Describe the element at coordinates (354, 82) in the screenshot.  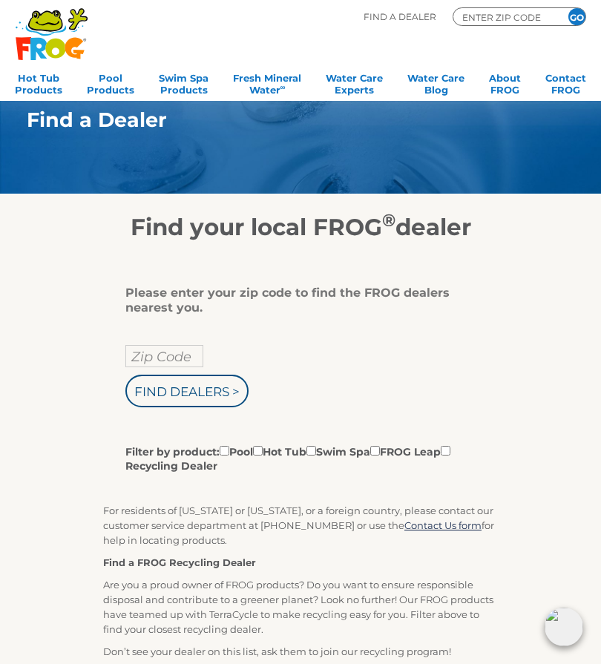
I see `a: Water CareExperts` at that location.